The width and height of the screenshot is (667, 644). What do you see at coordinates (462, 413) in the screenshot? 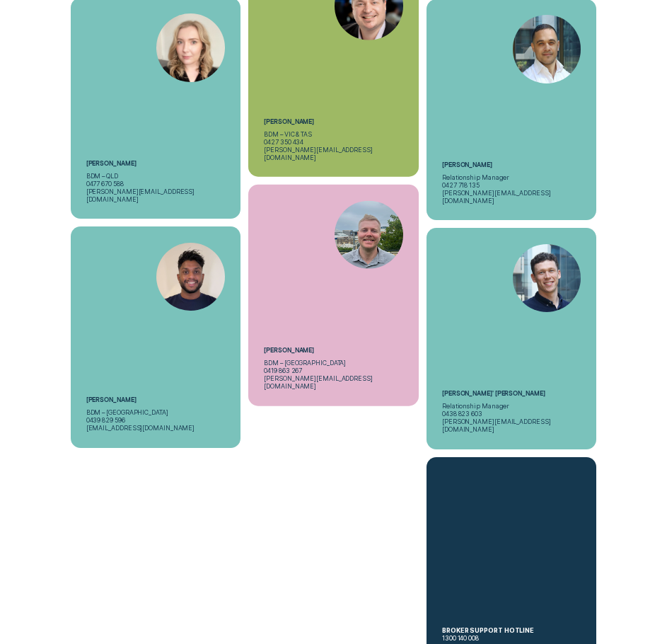
I see `p: 0438 823 603` at bounding box center [462, 413].